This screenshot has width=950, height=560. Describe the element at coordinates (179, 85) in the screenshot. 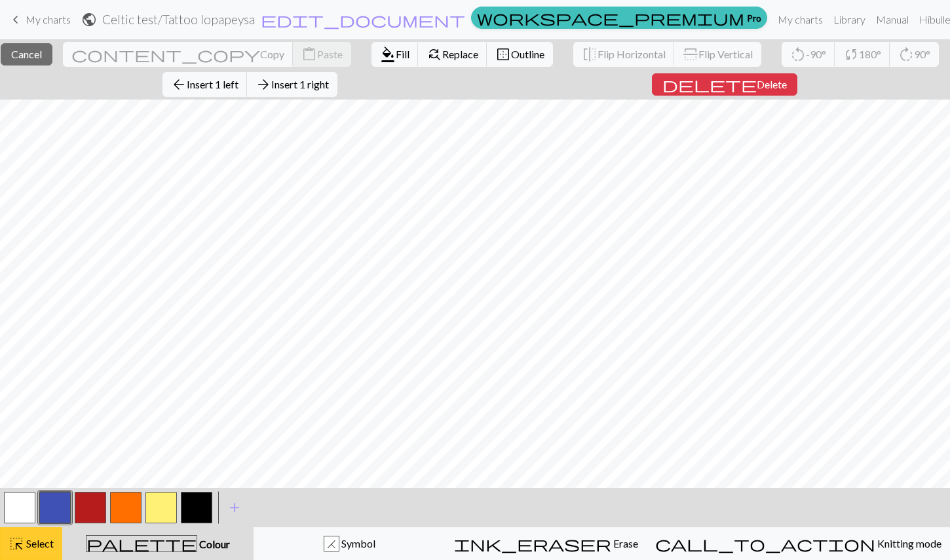

I see `span: arrow_back` at that location.